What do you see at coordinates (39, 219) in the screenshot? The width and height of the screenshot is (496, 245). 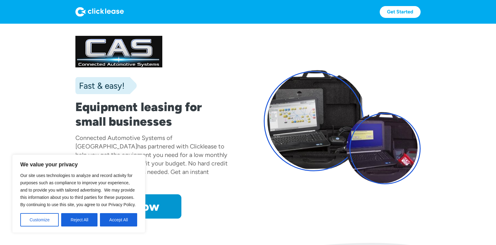 I see `button: Customize` at bounding box center [39, 219].